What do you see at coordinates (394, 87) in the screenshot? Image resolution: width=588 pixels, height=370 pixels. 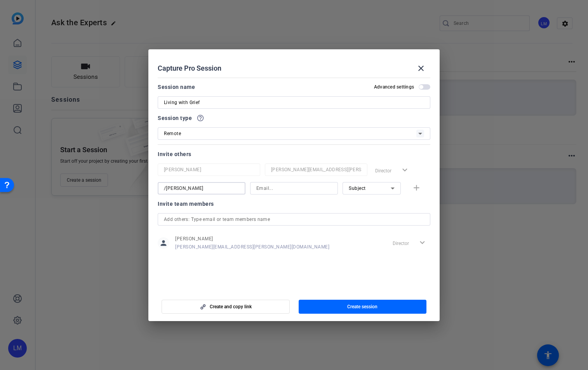 I see `h2: Advanced settings` at bounding box center [394, 87].